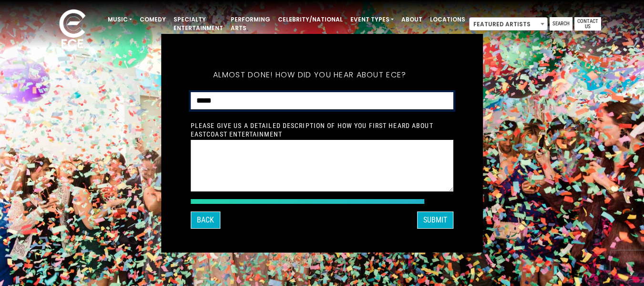  I want to click on a: Event Types, so click(372, 20).